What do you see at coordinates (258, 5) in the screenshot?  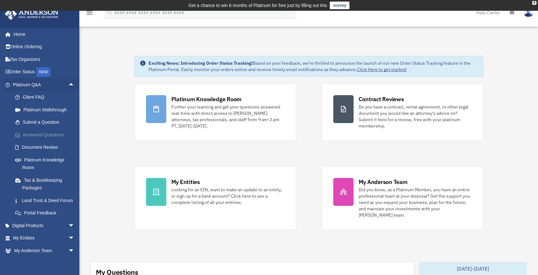 I see `div: Get a chance to win 6 months of Platinum for free just by filling out this` at bounding box center [258, 5].